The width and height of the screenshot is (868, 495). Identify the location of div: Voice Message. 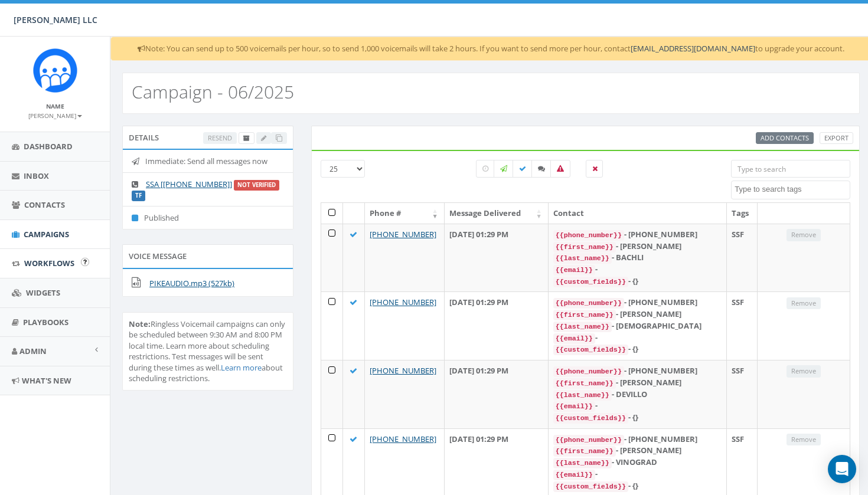
(207, 256).